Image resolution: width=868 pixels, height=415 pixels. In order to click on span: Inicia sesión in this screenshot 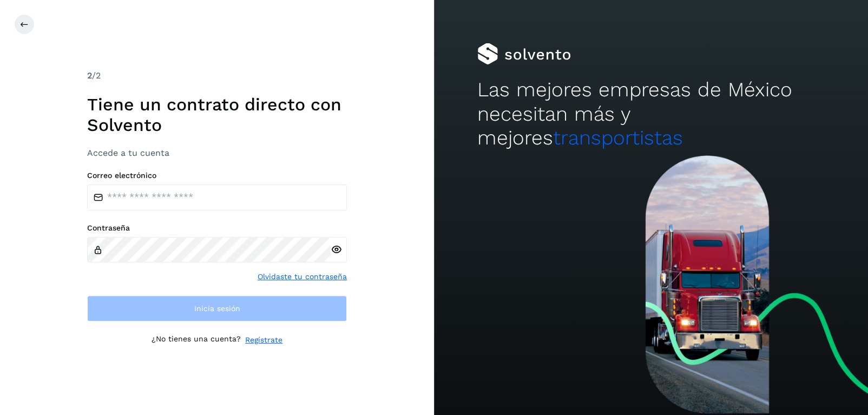, I will do `click(217, 308)`.